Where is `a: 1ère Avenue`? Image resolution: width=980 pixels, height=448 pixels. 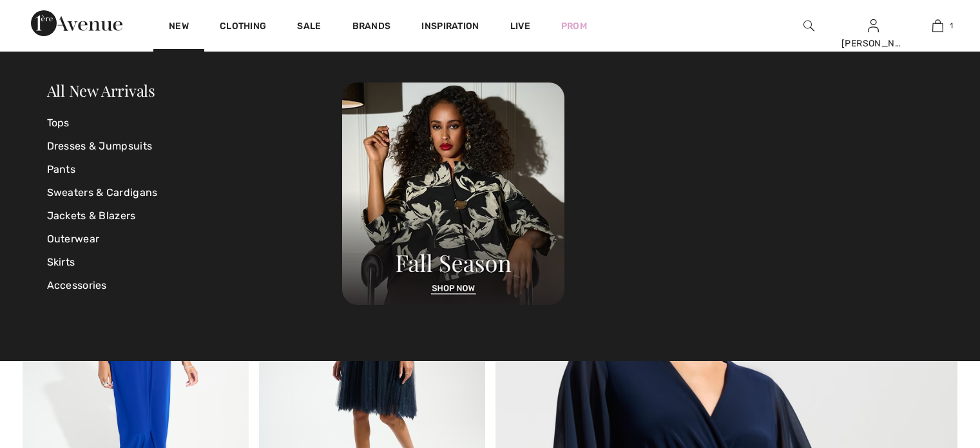 a: 1ère Avenue is located at coordinates (77, 23).